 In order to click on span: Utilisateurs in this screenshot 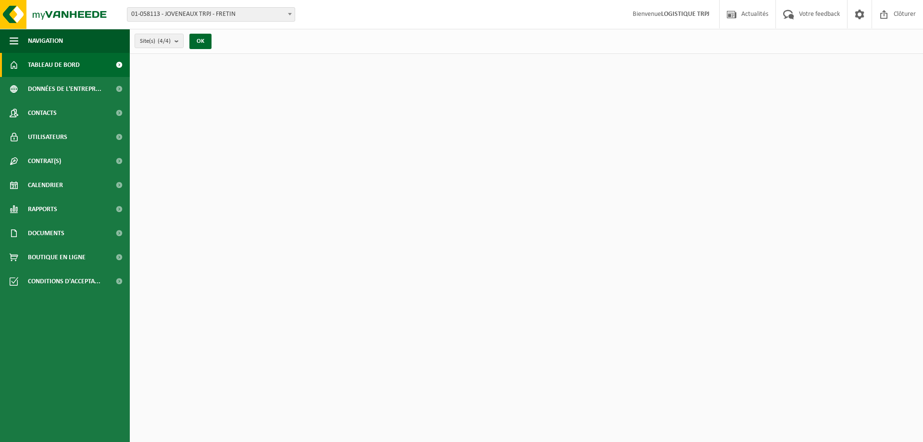, I will do `click(48, 137)`.